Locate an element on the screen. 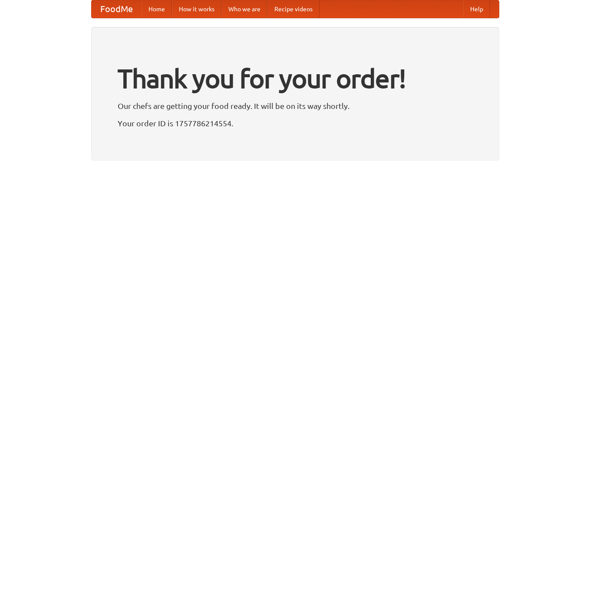 This screenshot has width=590, height=614. p: Our chefs are getting your food ready. It will be on its way shortly. is located at coordinates (295, 106).